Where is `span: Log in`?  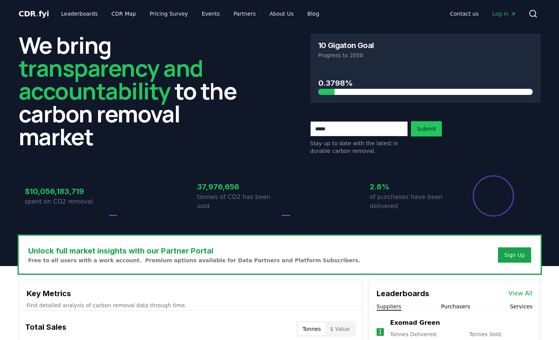 span: Log in is located at coordinates (504, 14).